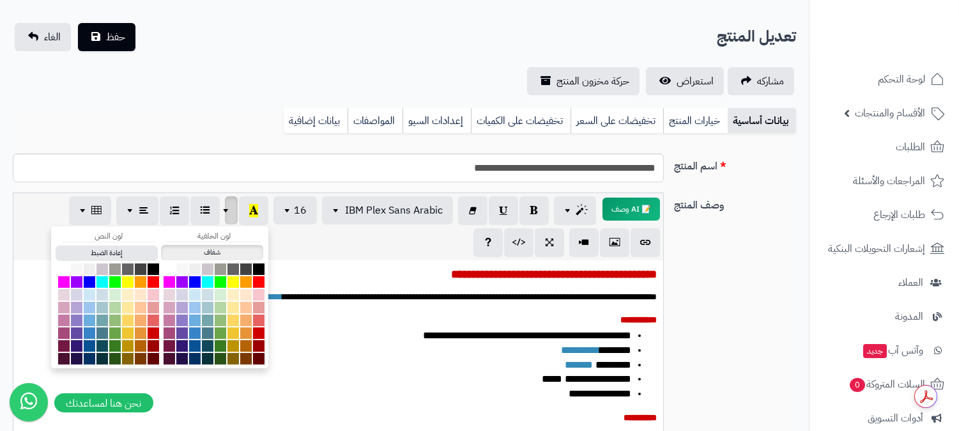 This screenshot has height=431, width=959. I want to click on label: وصف المنتج, so click(735, 203).